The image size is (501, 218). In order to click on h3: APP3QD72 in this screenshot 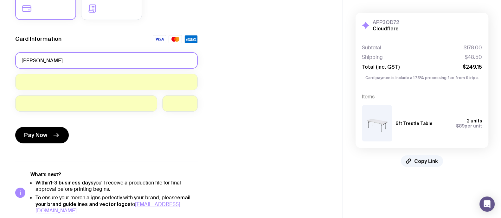, I will do `click(386, 22)`.